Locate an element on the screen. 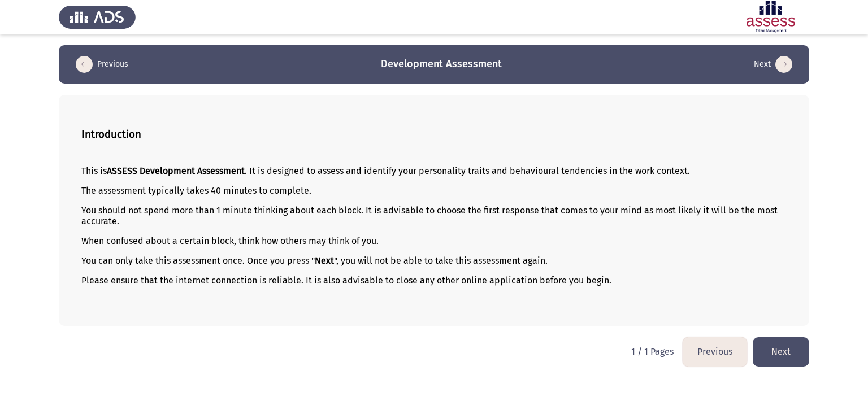  p: 1 / 1 Pages is located at coordinates (652, 351).